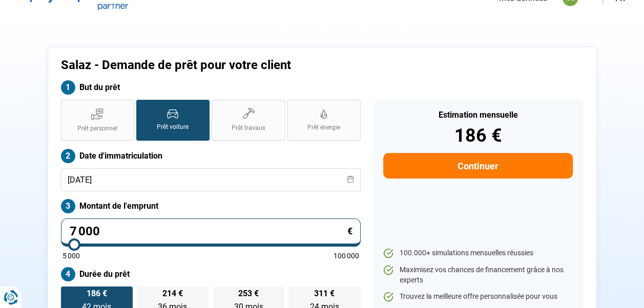 Image resolution: width=644 pixels, height=308 pixels. What do you see at coordinates (477, 275) in the screenshot?
I see `li: Maximisez vos chances de financement grâce à nos experts` at bounding box center [477, 275].